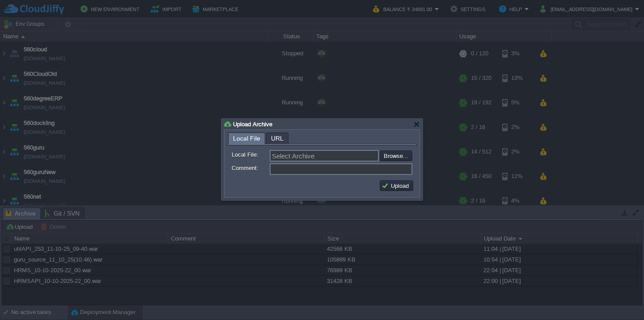 The height and width of the screenshot is (320, 644). I want to click on span: URL, so click(277, 138).